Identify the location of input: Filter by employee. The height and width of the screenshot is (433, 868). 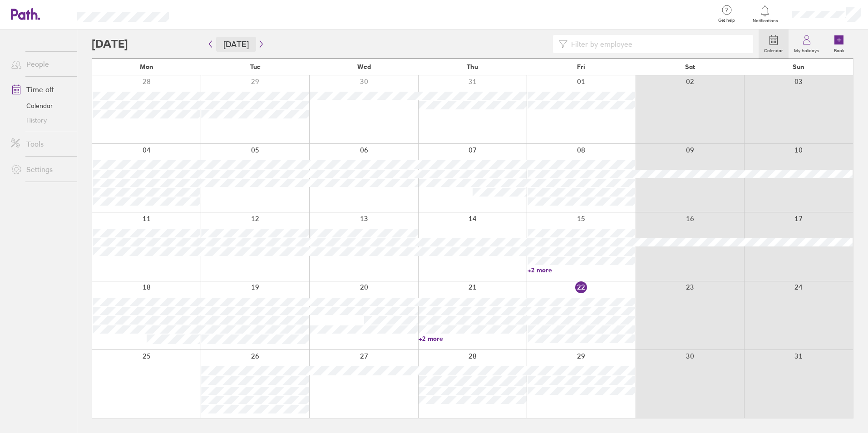
(657, 44).